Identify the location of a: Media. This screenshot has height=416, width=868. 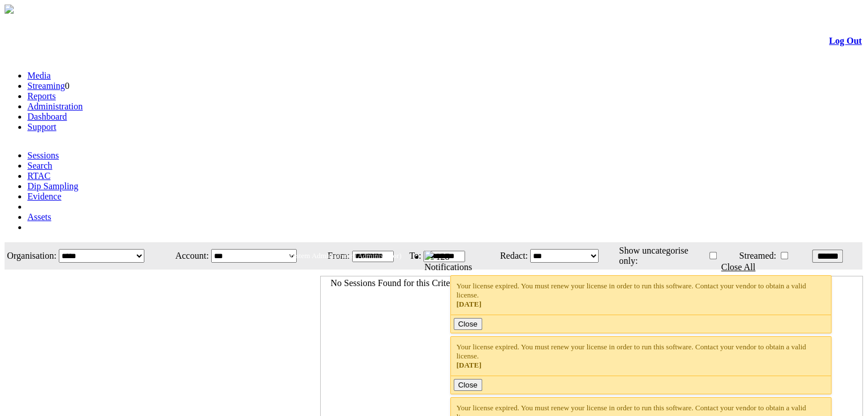
(39, 75).